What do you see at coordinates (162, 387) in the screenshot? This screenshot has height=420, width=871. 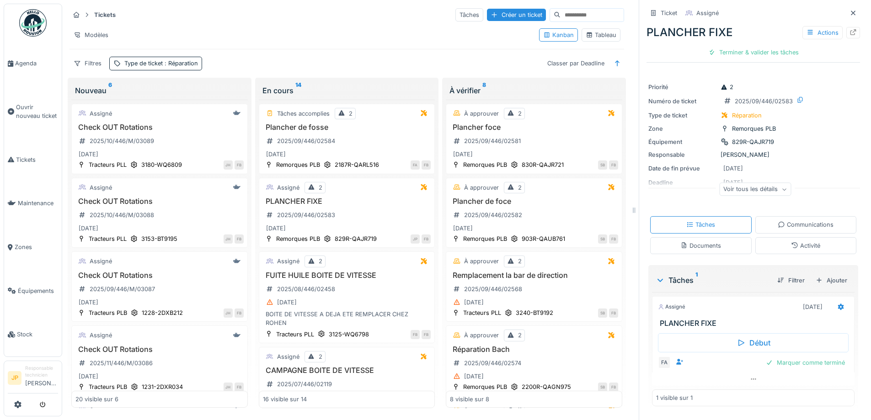 I see `div: 1231-2DXR034` at bounding box center [162, 387].